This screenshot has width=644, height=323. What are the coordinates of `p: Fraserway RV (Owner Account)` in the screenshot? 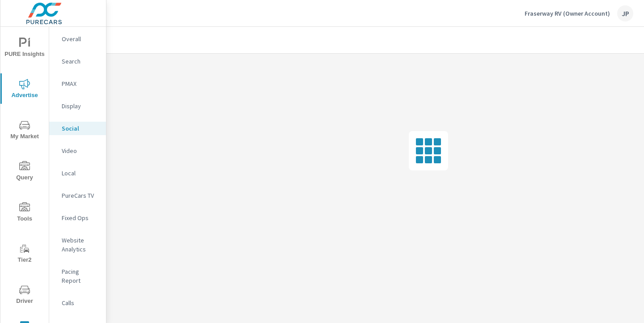 It's located at (567, 14).